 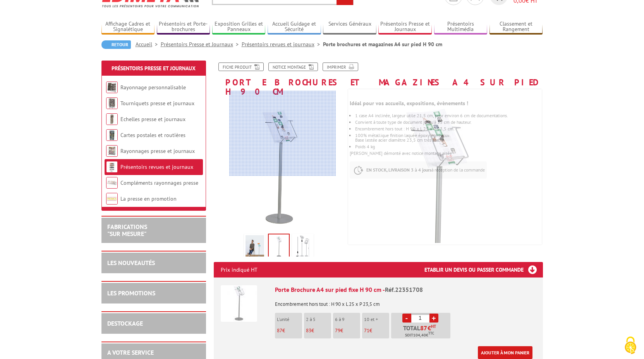 I want to click on button: Cookies (fenêtre modale), so click(x=631, y=346).